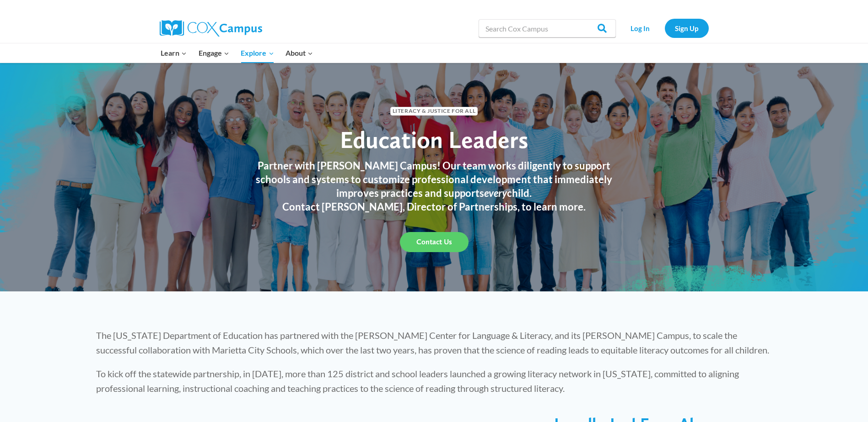 Image resolution: width=868 pixels, height=422 pixels. I want to click on span: About, so click(299, 53).